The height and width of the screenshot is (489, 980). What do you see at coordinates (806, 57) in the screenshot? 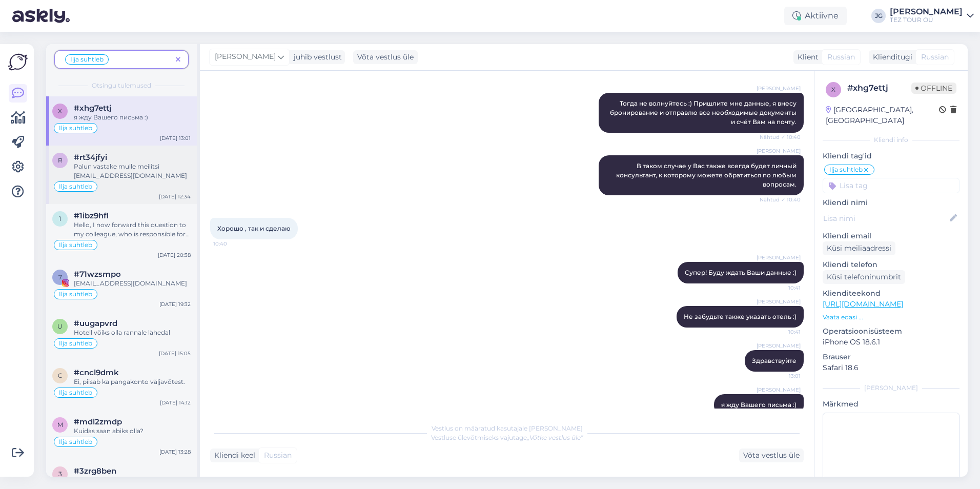
I see `div: Klient` at bounding box center [806, 57].